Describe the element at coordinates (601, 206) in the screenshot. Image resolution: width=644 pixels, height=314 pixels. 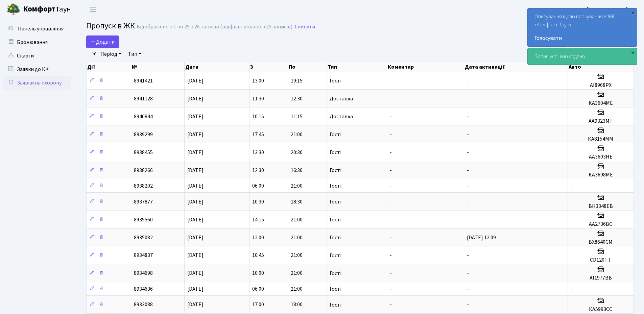
I see `h5: ВН3348ЕВ` at that location.